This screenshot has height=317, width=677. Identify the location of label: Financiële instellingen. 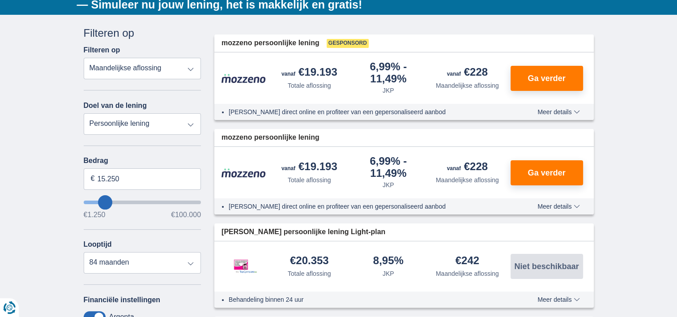
(122, 300).